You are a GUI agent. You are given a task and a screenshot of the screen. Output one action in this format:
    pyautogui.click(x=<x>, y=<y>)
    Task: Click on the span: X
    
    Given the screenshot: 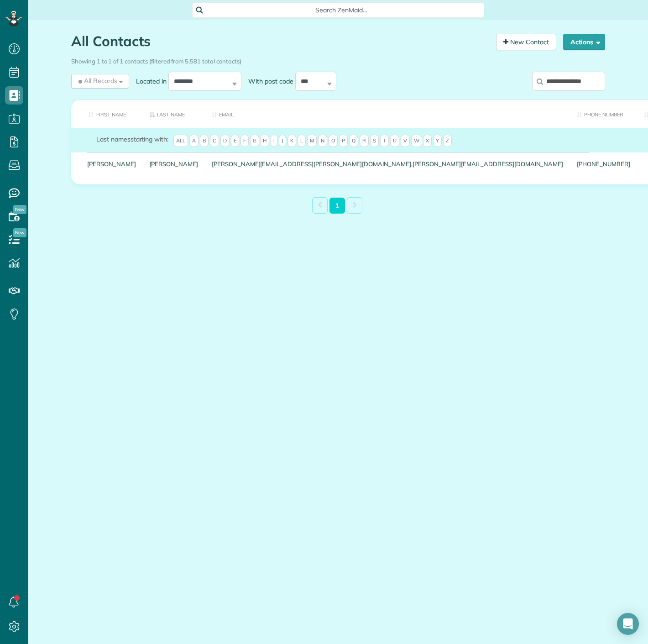 What is the action you would take?
    pyautogui.click(x=427, y=141)
    